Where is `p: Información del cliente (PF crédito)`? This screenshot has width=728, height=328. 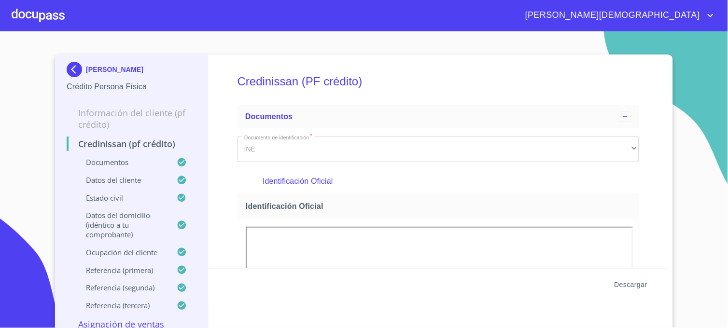 p: Información del cliente (PF crédito) is located at coordinates (131, 119).